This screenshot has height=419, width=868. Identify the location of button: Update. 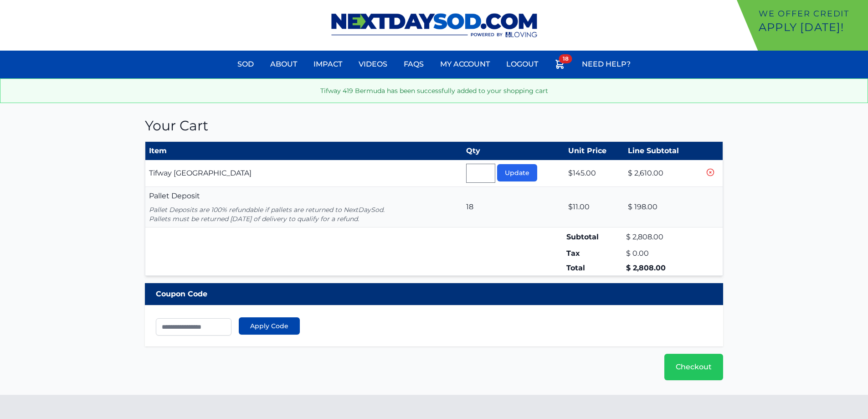
(517, 173).